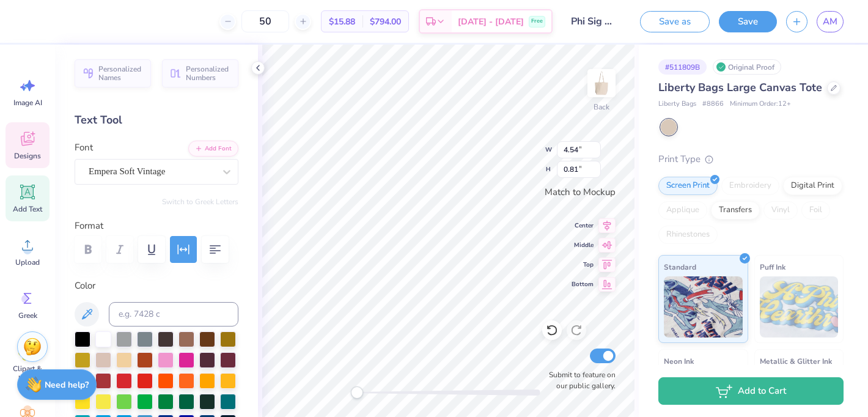 This screenshot has width=868, height=417. I want to click on a: AM, so click(830, 22).